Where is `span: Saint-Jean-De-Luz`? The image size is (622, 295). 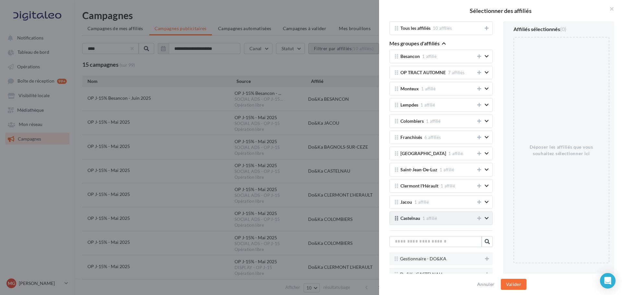 span: Saint-Jean-De-Luz is located at coordinates (419, 170).